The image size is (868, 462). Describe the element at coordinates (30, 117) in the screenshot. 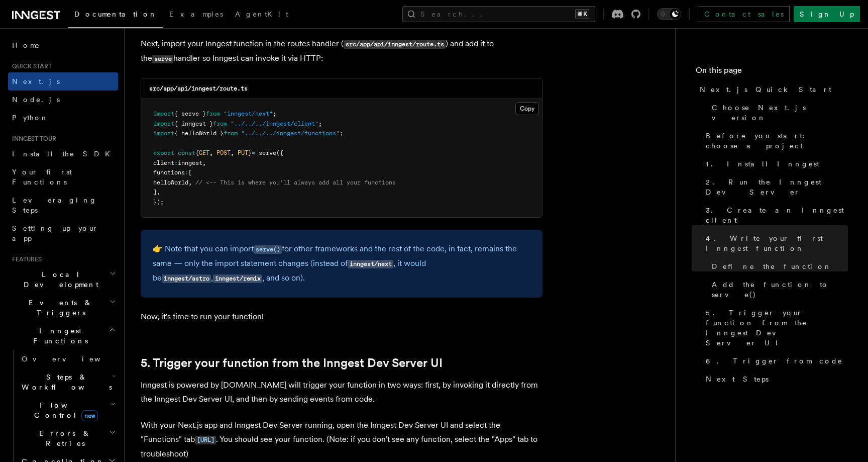

I see `span: Python` at that location.